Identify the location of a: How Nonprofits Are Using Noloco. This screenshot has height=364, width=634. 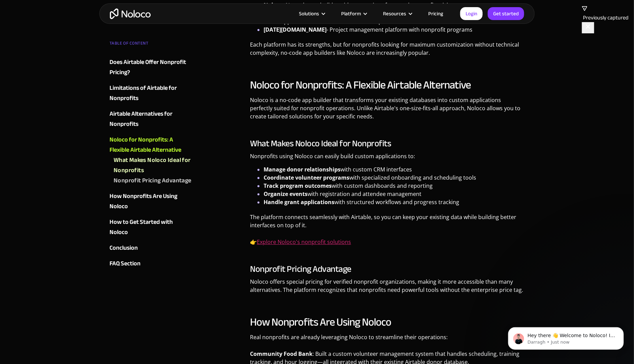
(151, 201).